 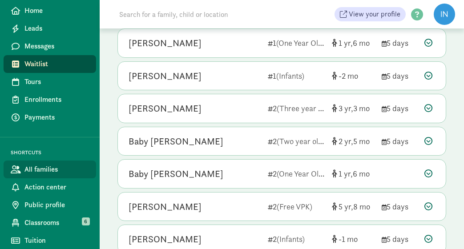 I want to click on span: (Three year olds), so click(x=305, y=108).